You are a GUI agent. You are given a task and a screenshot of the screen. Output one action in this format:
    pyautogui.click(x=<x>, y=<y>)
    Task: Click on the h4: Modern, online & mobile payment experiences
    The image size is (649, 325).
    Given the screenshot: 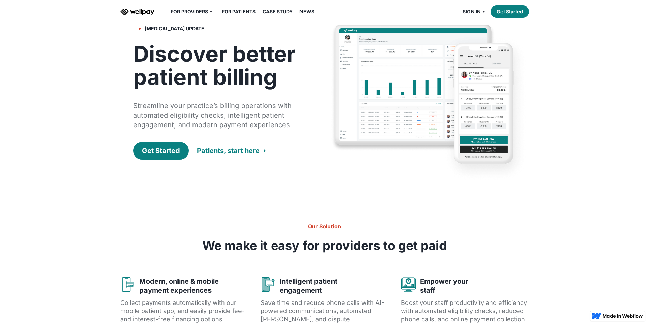 What is the action you would take?
    pyautogui.click(x=194, y=286)
    